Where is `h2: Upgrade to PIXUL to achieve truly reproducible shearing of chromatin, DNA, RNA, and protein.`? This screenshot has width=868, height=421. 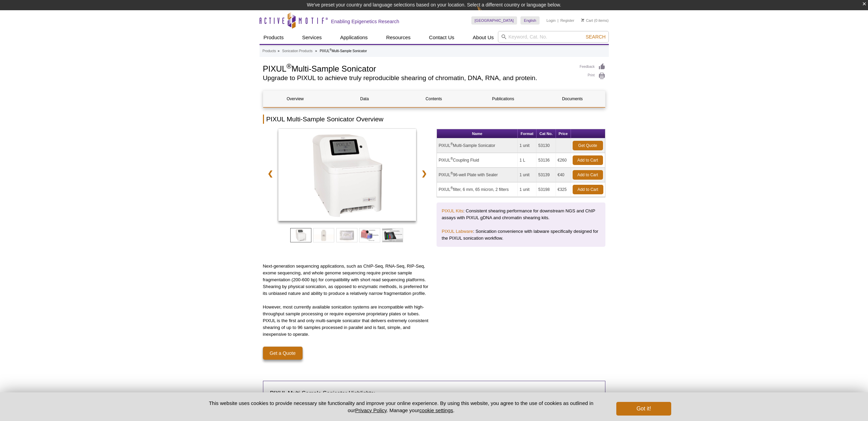 h2: Upgrade to PIXUL to achieve truly reproducible shearing of chromatin, DNA, RNA, and protein. is located at coordinates (418, 78).